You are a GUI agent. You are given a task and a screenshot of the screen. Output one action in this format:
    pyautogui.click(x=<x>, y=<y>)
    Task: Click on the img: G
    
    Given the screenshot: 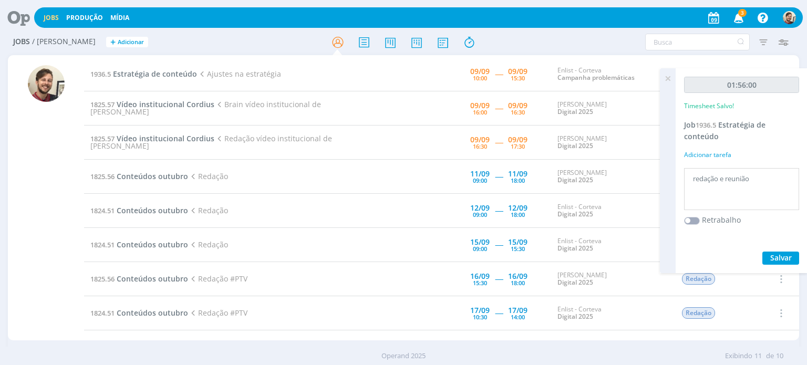 What is the action you would take?
    pyautogui.click(x=46, y=84)
    